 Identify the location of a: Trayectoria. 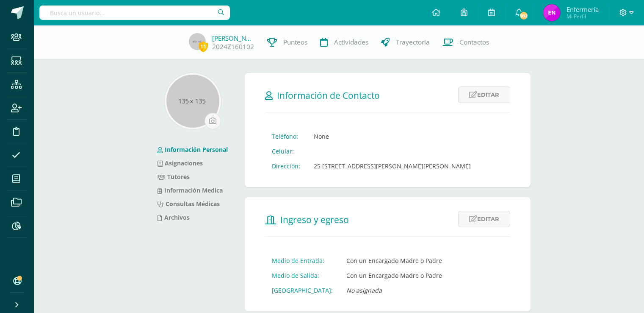
(405, 42).